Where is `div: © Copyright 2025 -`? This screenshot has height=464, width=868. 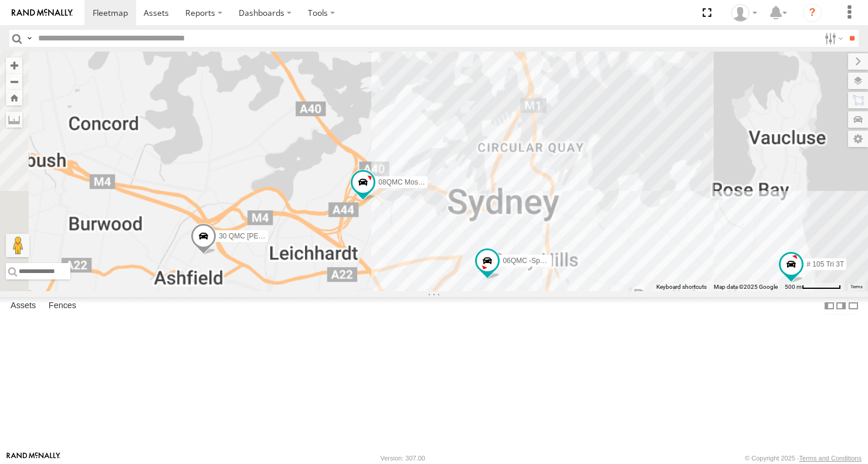 div: © Copyright 2025 - is located at coordinates (803, 458).